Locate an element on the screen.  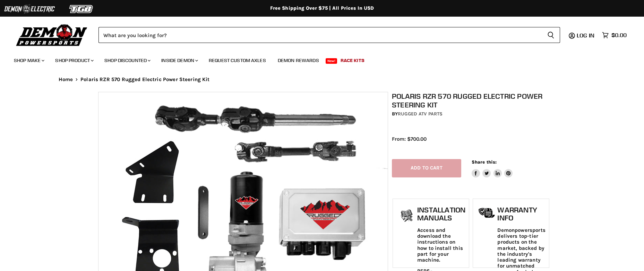
img: Demon Powersports is located at coordinates (51, 34).